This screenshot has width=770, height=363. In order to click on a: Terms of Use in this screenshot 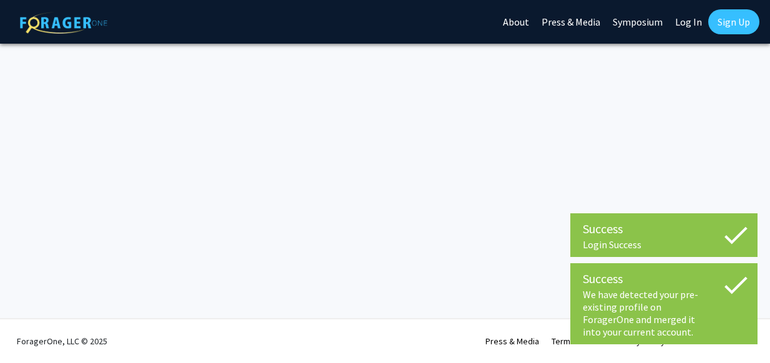, I will do `click(576, 341)`.